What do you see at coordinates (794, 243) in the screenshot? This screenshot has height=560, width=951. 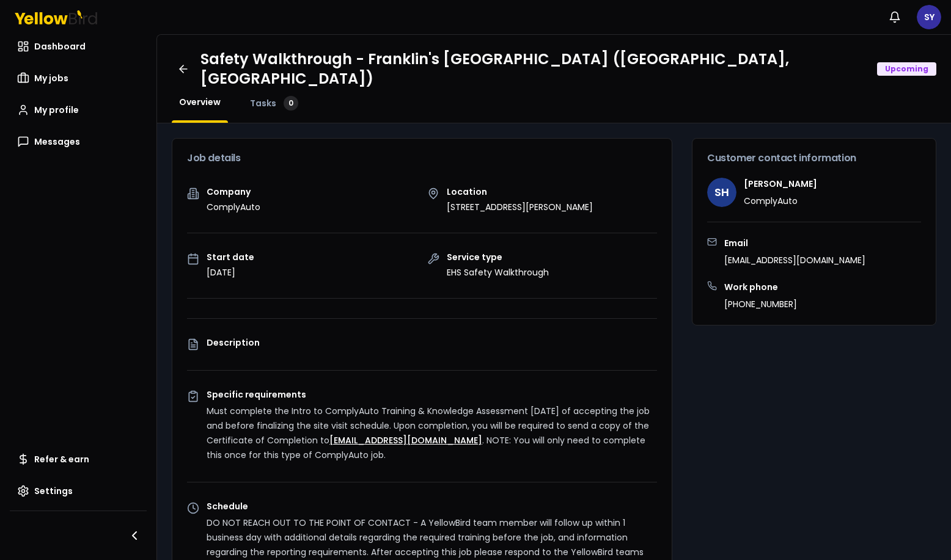 I see `h3: Email` at bounding box center [794, 243].